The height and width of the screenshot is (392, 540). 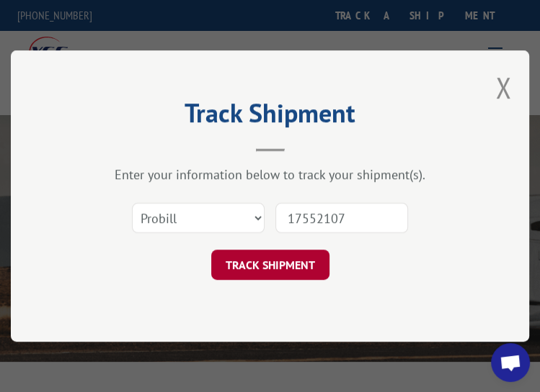 I want to click on h2: Track Shipment, so click(x=269, y=116).